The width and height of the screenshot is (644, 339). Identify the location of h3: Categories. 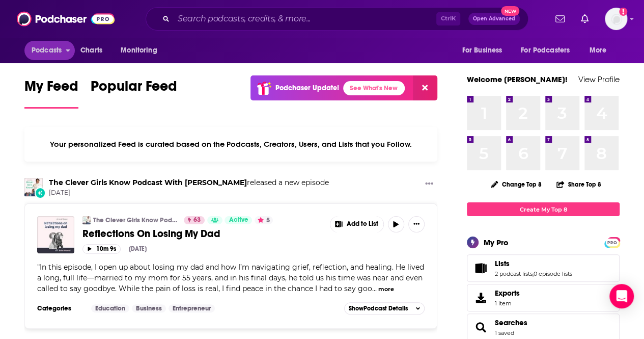
(60, 308).